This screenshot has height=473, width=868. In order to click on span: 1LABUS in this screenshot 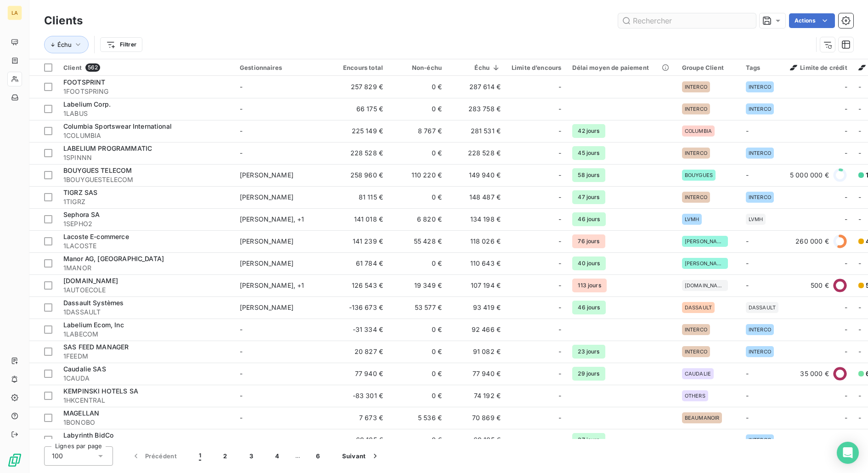, I will do `click(146, 114)`.